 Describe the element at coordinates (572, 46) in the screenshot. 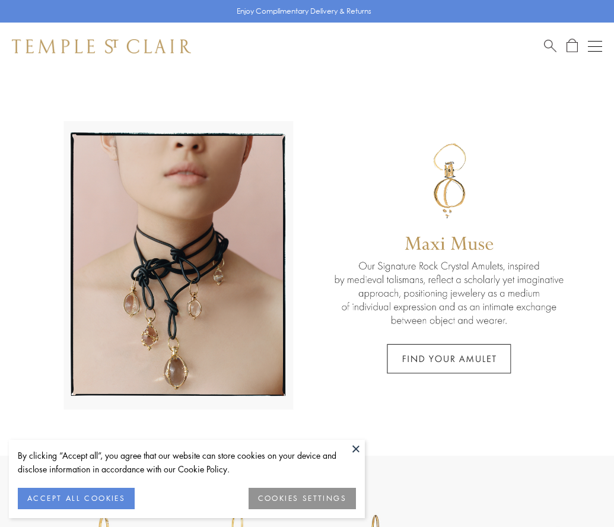

I see `a: Open Shopping Bag` at that location.